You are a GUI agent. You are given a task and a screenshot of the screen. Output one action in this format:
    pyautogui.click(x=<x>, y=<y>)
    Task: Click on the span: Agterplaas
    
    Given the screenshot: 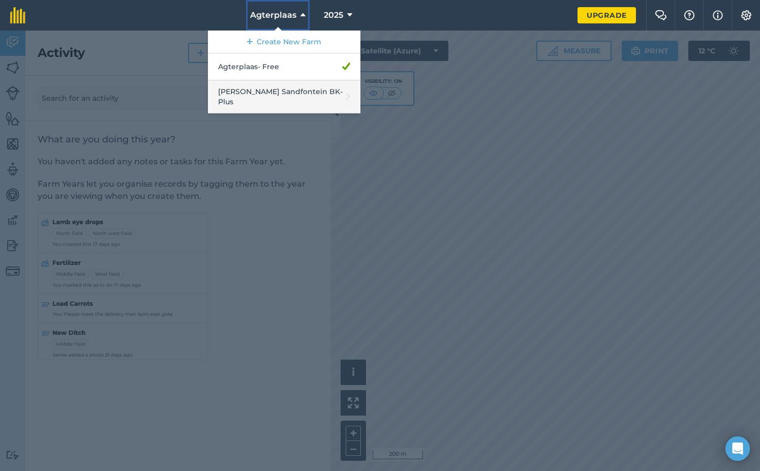 What is the action you would take?
    pyautogui.click(x=273, y=15)
    